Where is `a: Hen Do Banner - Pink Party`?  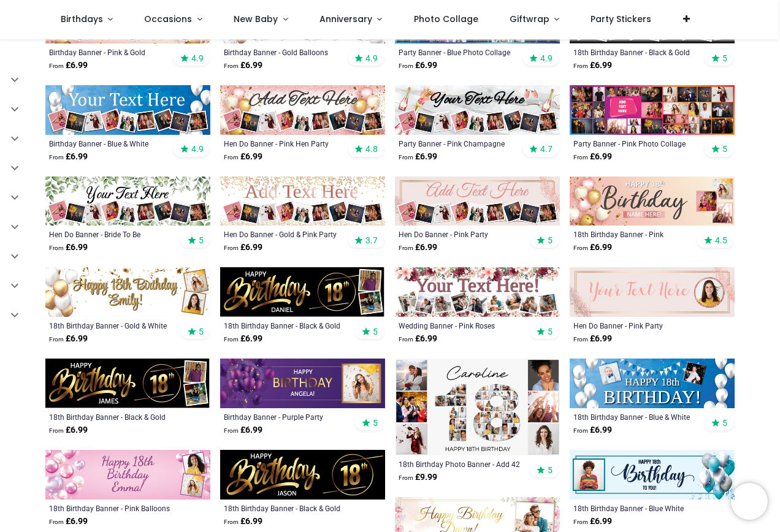
a: Hen Do Banner - Pink Party is located at coordinates (636, 325).